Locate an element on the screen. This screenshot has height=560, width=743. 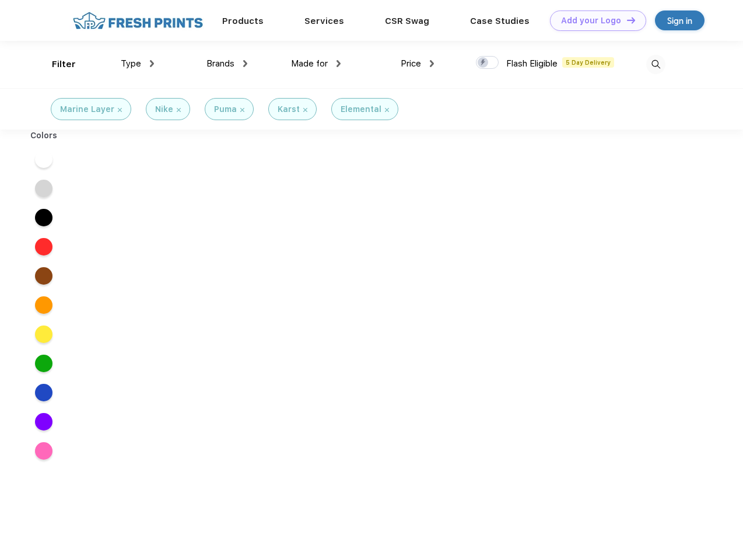
div: Puma is located at coordinates (225, 109).